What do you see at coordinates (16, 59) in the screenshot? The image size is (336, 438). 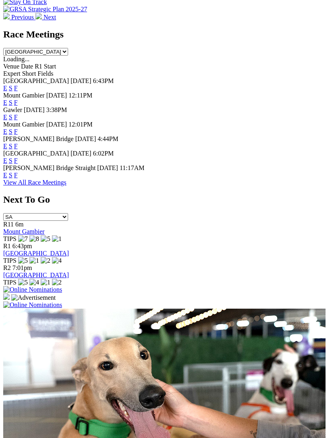 I see `span: Loading...` at bounding box center [16, 59].